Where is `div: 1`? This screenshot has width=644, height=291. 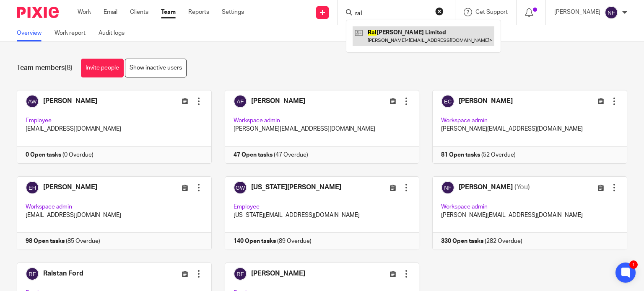 div: 1 is located at coordinates (633, 265).